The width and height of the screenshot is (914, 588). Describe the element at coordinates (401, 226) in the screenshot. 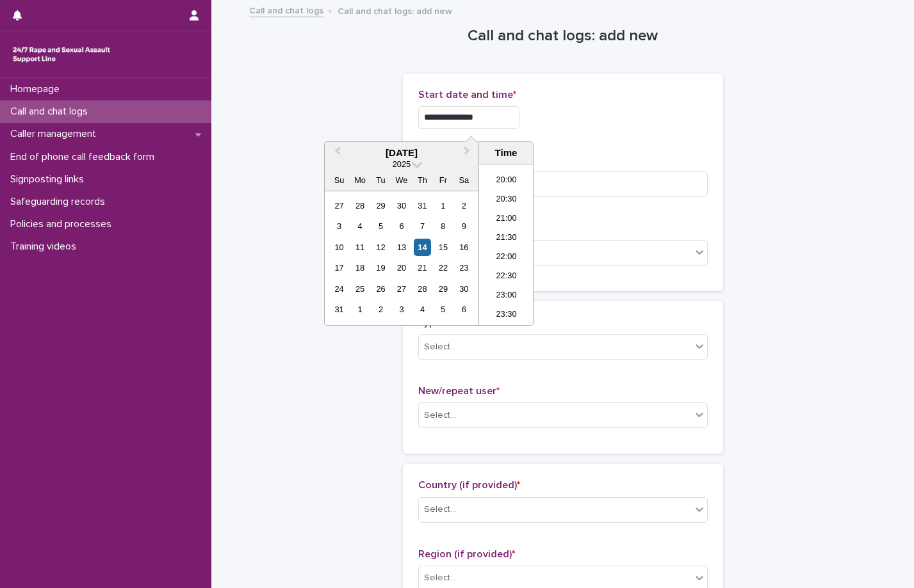

I see `div: Choose Wednesday, August 6th, 2025` at that location.